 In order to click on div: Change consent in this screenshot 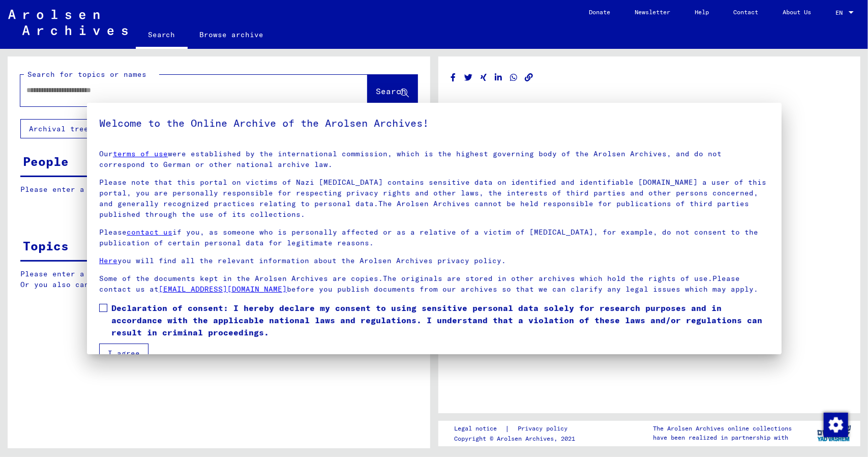, I will do `click(836, 425)`.